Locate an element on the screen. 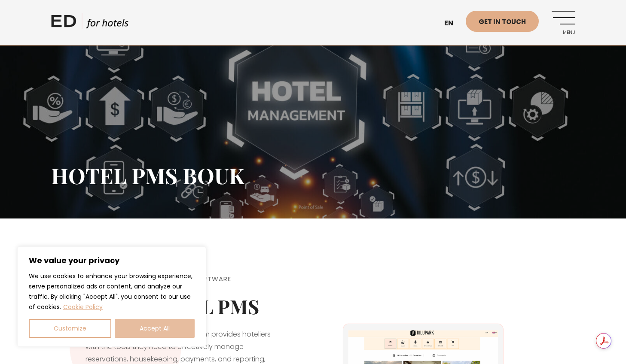 This screenshot has width=626, height=364. a: en is located at coordinates (453, 23).